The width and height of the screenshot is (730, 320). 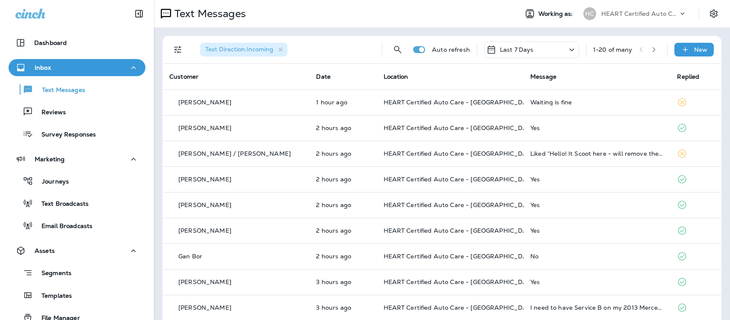 What do you see at coordinates (343, 128) in the screenshot?
I see `p: Aug 11, 2025 10:14 AM` at bounding box center [343, 128].